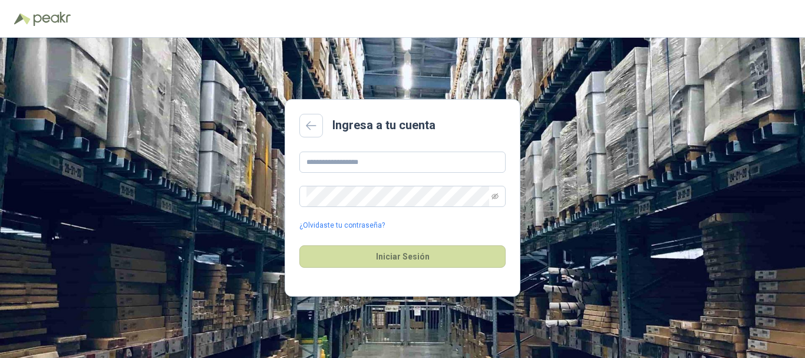 The height and width of the screenshot is (358, 805). What do you see at coordinates (342, 225) in the screenshot?
I see `a: ¿Olvidaste tu contraseña?` at bounding box center [342, 225].